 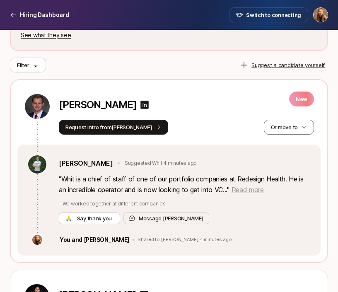 What do you see at coordinates (301, 99) in the screenshot?
I see `p: New` at bounding box center [301, 99].